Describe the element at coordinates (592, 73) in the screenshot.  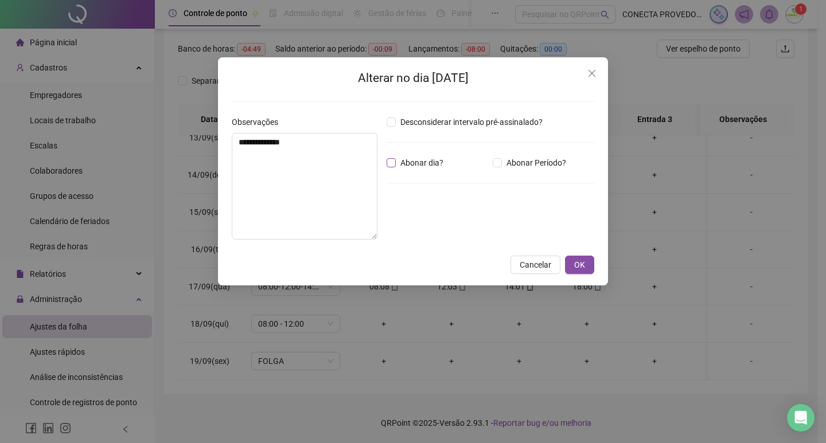
I see `button: Close` at that location.